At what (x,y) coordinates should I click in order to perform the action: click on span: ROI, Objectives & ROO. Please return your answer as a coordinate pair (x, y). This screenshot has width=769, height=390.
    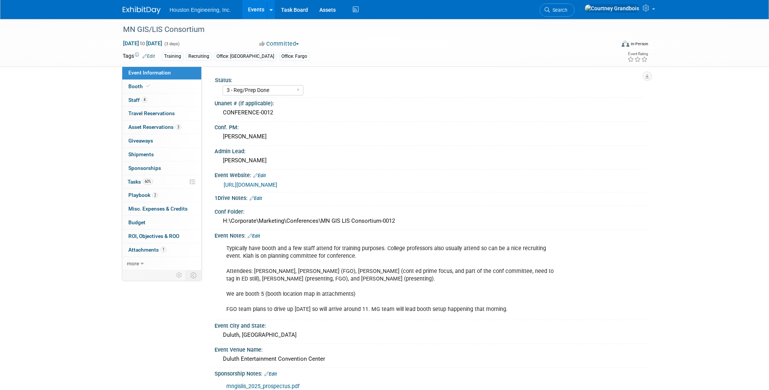
    Looking at the image, I should click on (154, 236).